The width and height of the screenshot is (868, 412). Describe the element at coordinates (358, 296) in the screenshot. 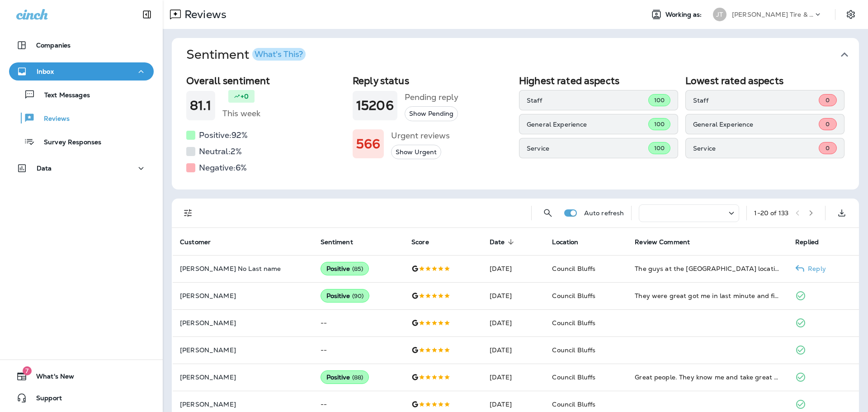

I see `span: ( 90 )` at that location.